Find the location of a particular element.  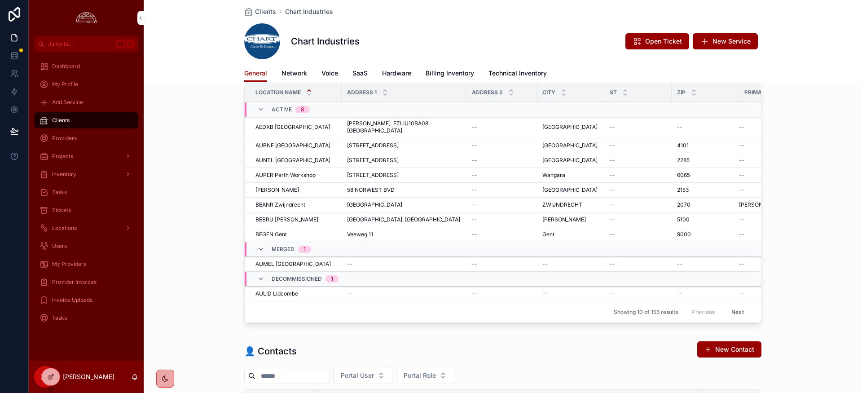

span: ST is located at coordinates (613, 92).